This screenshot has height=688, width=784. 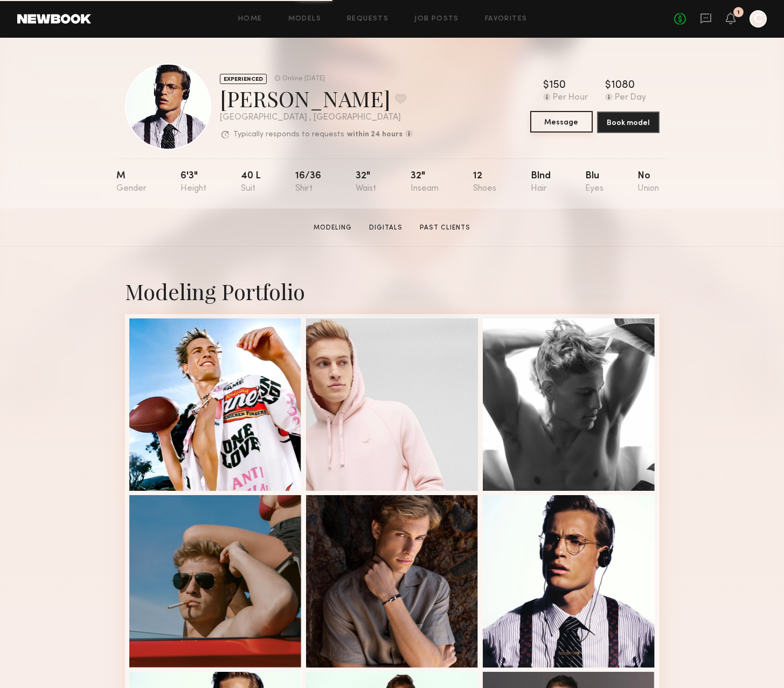 I want to click on div: EXPERIENCED, so click(x=243, y=78).